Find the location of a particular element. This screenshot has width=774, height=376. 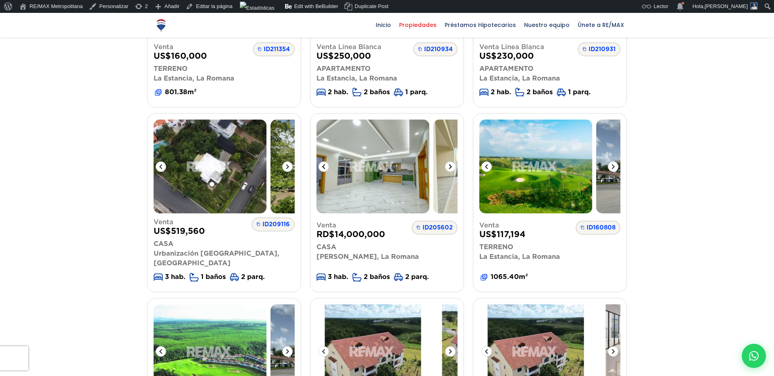

span: Inicio is located at coordinates (383, 25).